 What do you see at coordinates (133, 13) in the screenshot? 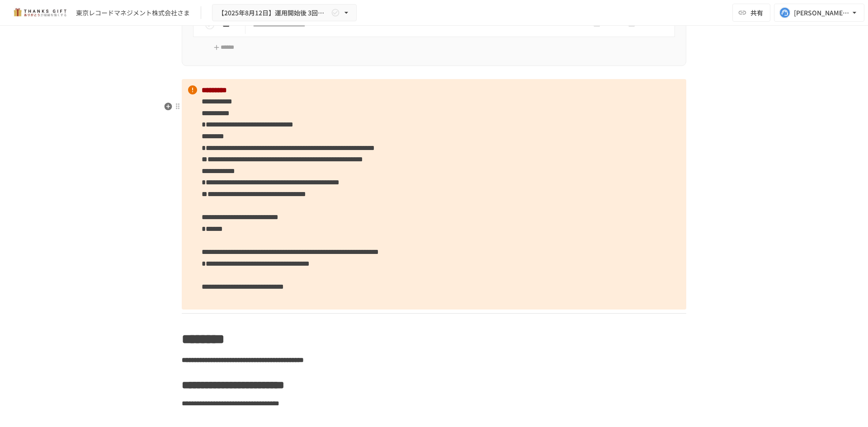
I see `div: 東京レコードマネジメント株式会社さま` at bounding box center [133, 13].